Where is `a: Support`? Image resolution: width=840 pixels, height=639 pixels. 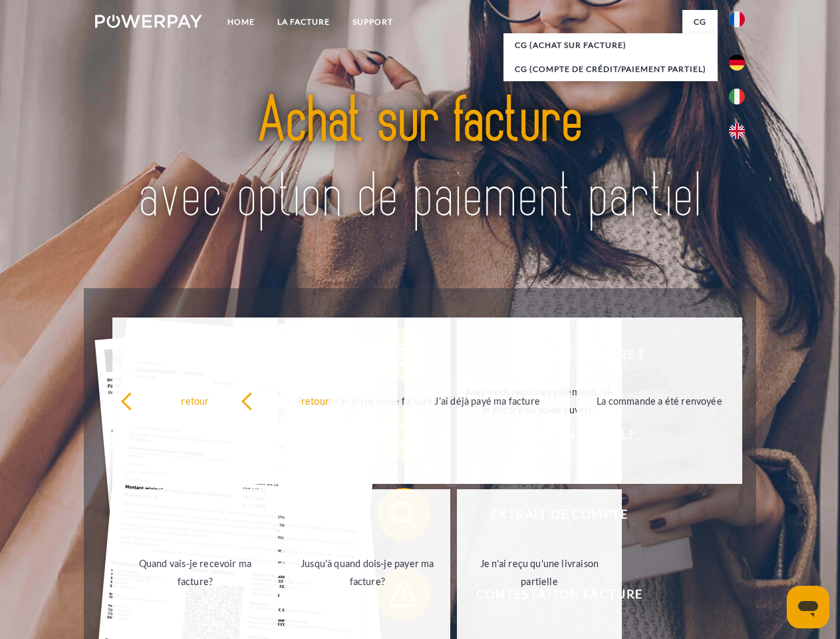
a: Support is located at coordinates (372, 22).